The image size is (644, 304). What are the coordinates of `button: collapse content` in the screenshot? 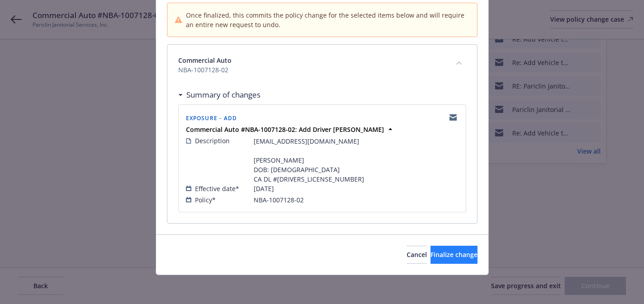 It's located at (459, 63).